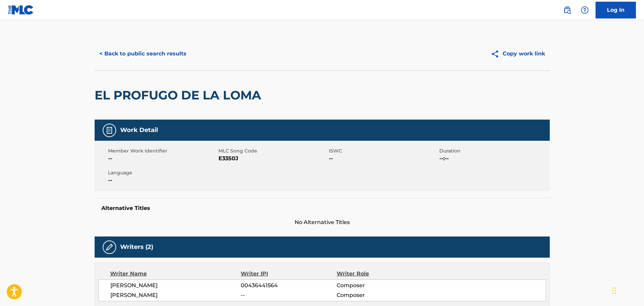 Image resolution: width=644 pixels, height=306 pixels. Describe the element at coordinates (518, 54) in the screenshot. I see `button: Copy work link` at that location.